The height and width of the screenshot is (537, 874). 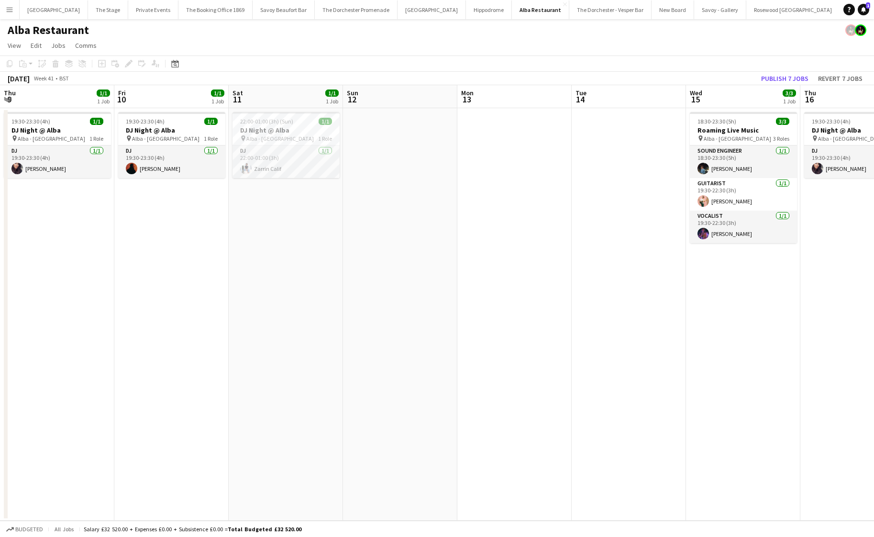 I want to click on span: View, so click(x=14, y=45).